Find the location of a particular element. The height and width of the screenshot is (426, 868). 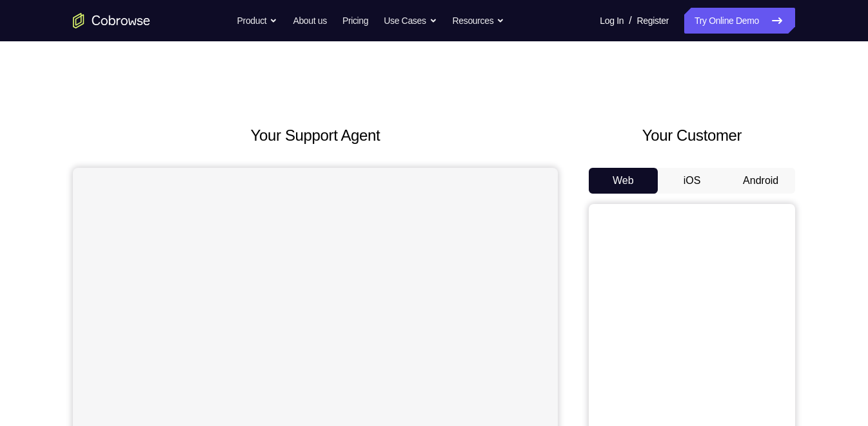

button: Use Cases is located at coordinates (411, 21).